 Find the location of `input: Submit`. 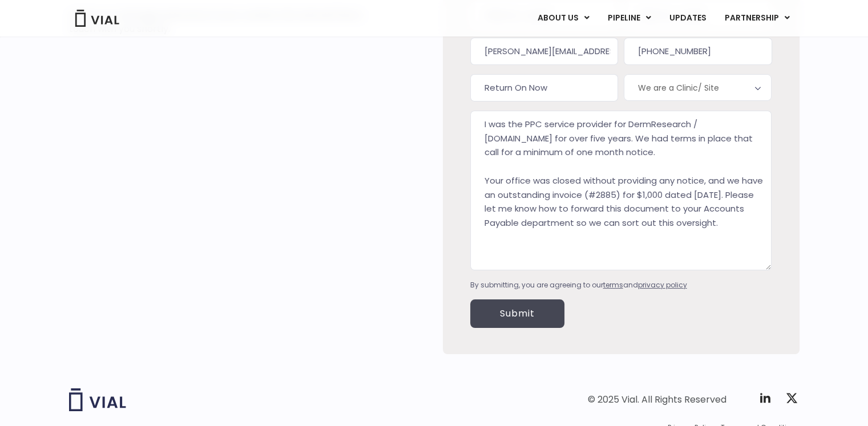

input: Submit is located at coordinates (517, 314).